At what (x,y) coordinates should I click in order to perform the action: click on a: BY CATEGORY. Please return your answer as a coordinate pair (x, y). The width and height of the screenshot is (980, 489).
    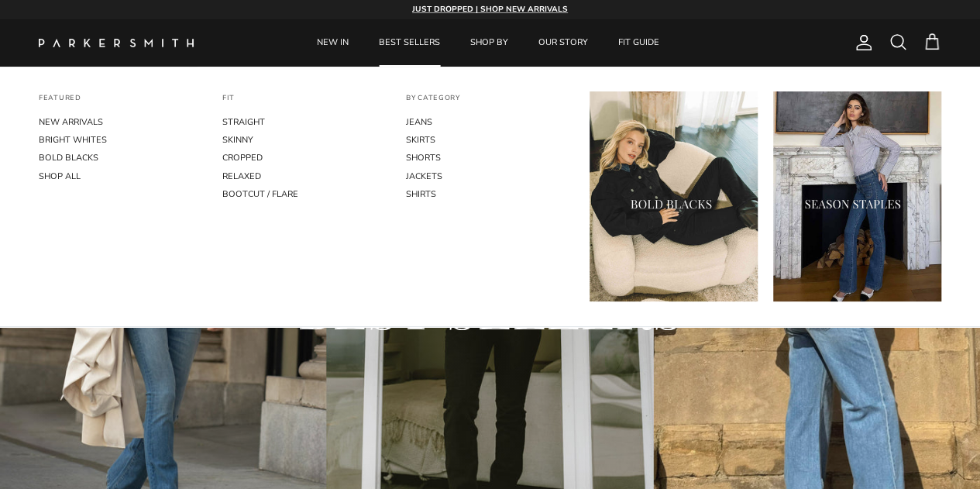
    Looking at the image, I should click on (433, 104).